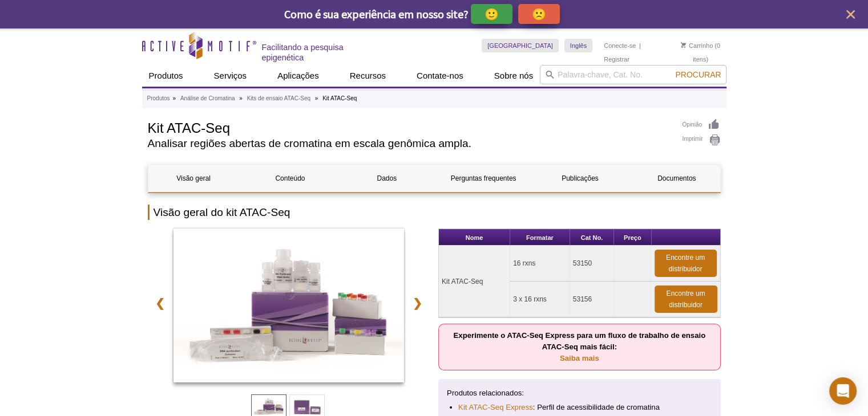 This screenshot has height=416, width=868. What do you see at coordinates (222, 212) in the screenshot?
I see `font: Visão geral do kit ATAC-Seq` at bounding box center [222, 212].